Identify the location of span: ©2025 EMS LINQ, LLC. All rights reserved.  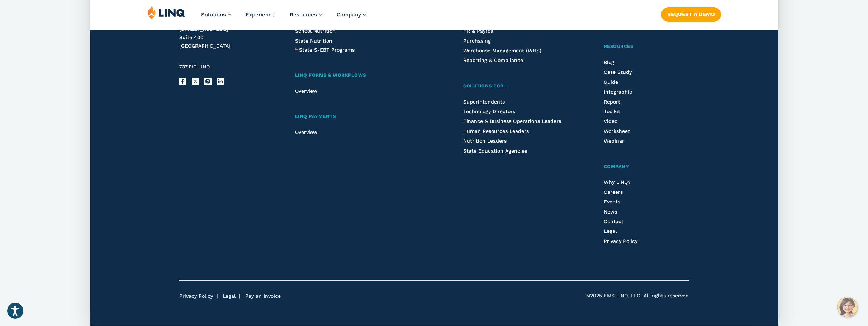
(638, 295).